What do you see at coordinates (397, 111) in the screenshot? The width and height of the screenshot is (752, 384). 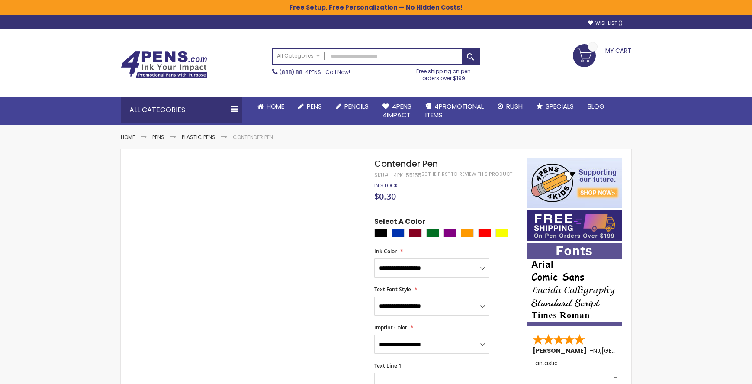 I see `a: 4Pens4impact` at bounding box center [397, 111].